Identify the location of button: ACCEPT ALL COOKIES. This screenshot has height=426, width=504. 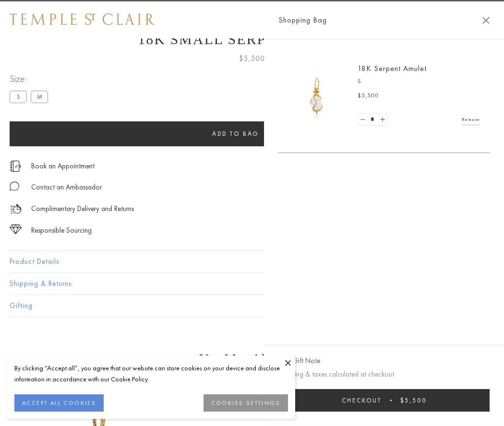
(59, 403).